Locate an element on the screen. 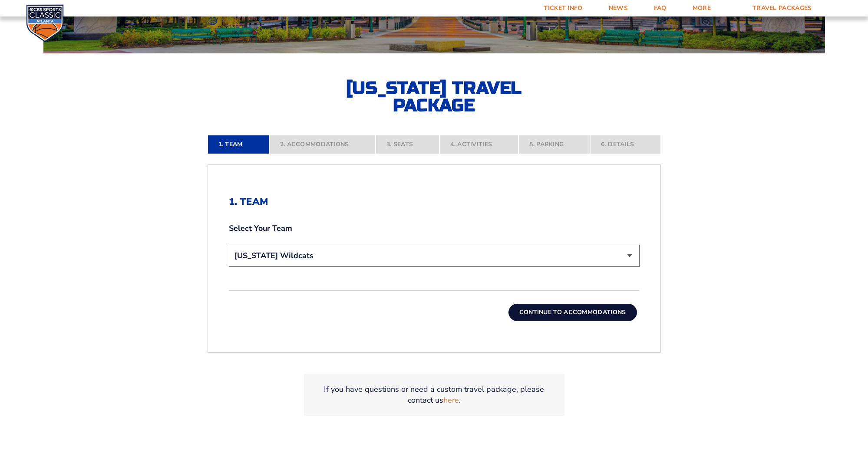 The image size is (868, 453). button: Continue To Accommodations is located at coordinates (573, 312).